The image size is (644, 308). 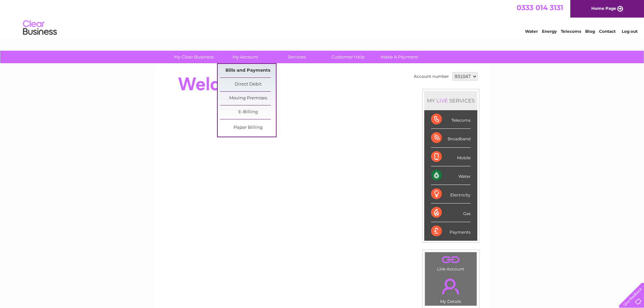 I want to click on td: Link Account, so click(x=451, y=263).